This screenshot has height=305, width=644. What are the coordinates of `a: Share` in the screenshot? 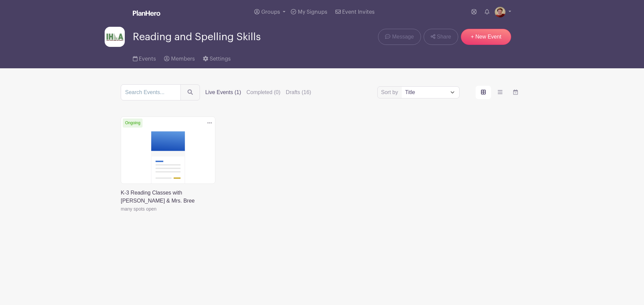 It's located at (441, 37).